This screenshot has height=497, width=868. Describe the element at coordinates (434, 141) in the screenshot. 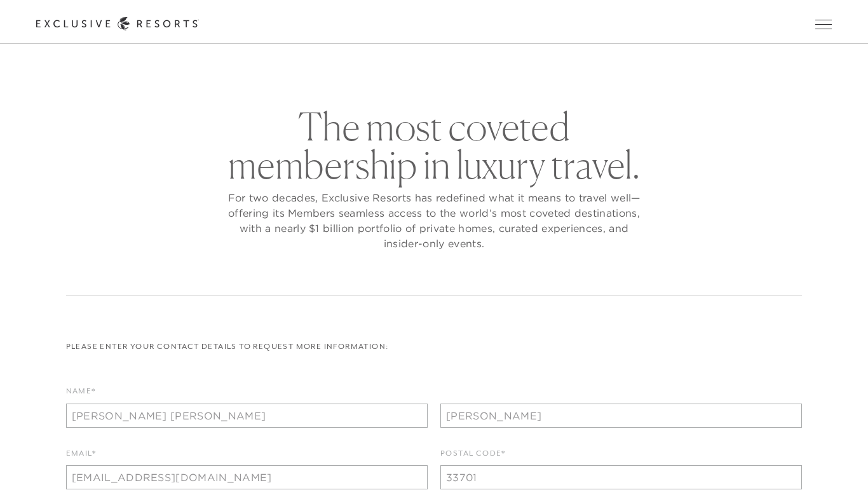

I see `h2: The most coveted membership in luxury travel.` at that location.